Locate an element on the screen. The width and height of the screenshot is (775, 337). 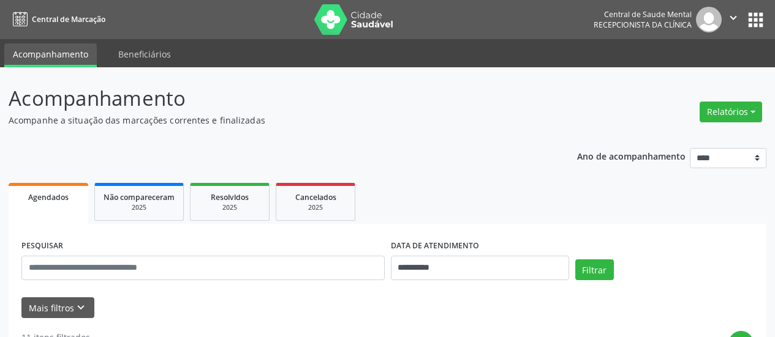
i: keyboard_arrow_down is located at coordinates (81, 308).